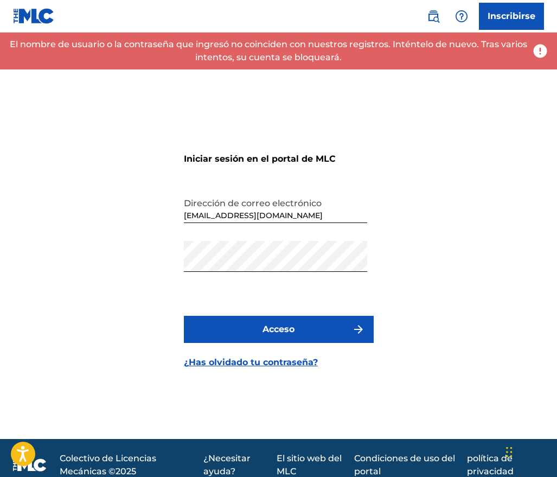 The height and width of the screenshot is (477, 557). Describe the element at coordinates (30, 465) in the screenshot. I see `img: logo` at that location.